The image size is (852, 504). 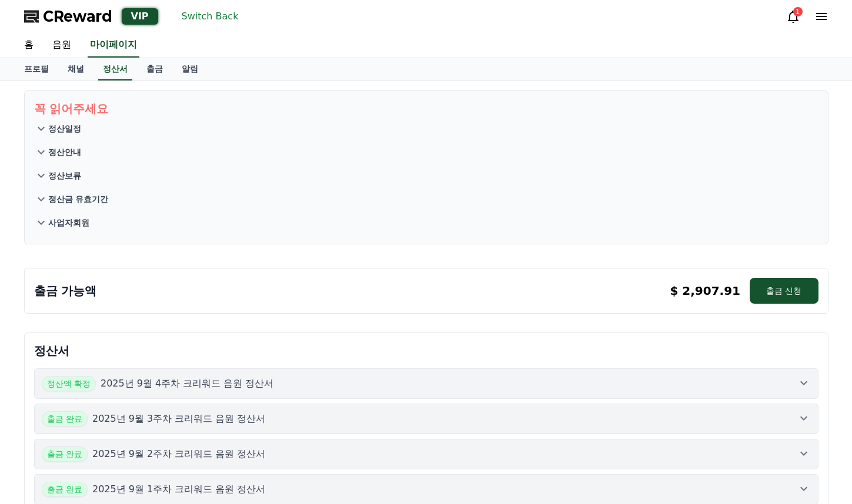 I want to click on a: 음원, so click(x=61, y=46).